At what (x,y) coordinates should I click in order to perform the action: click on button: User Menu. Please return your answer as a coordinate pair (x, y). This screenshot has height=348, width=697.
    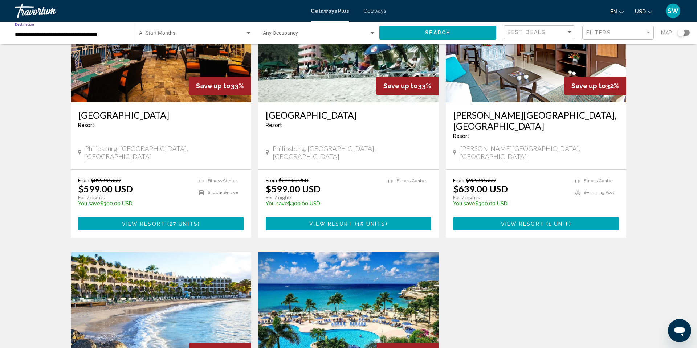
    Looking at the image, I should click on (673, 11).